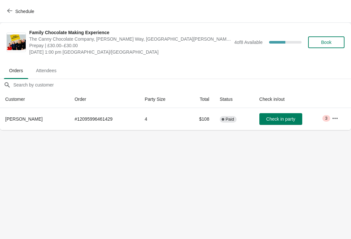  Describe the element at coordinates (326, 42) in the screenshot. I see `span: Book` at that location.